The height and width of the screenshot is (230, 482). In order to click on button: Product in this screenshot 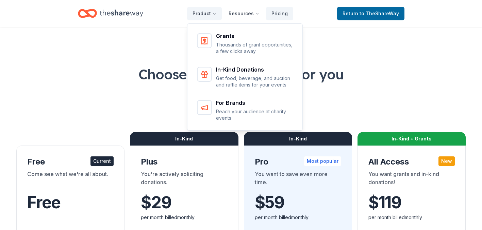, I will do `click(204, 14)`.